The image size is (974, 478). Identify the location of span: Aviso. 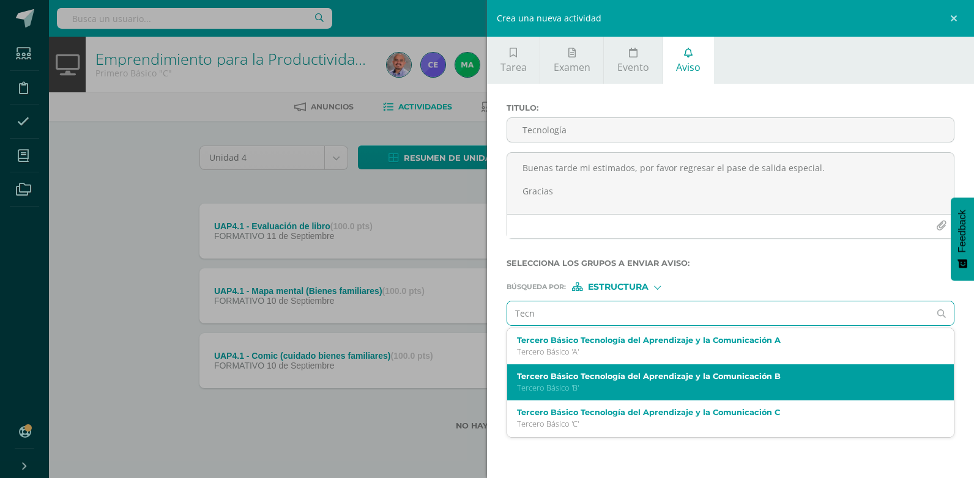
(688, 67).